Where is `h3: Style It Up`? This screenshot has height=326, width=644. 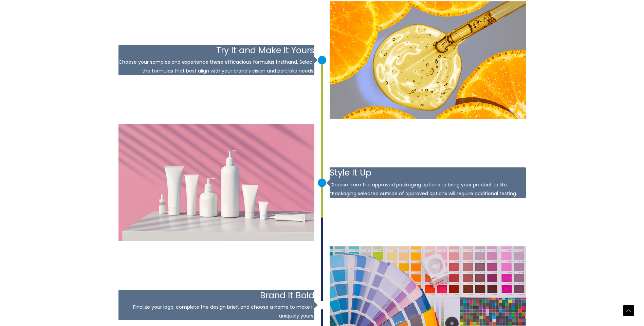 h3: Style It Up is located at coordinates (427, 173).